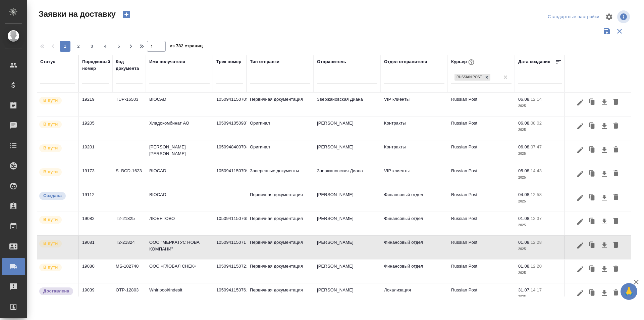  Describe the element at coordinates (230, 271) in the screenshot. I see `td: 10509411507216` at that location.